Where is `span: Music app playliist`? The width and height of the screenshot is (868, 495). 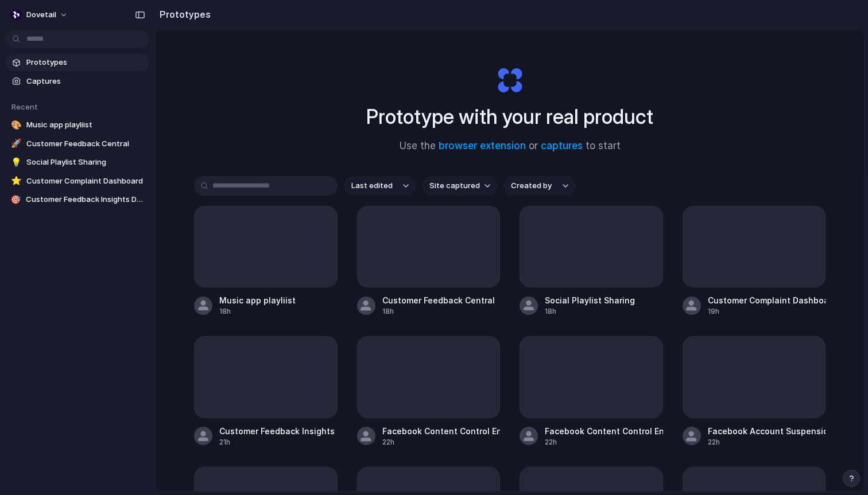 span: Music app playliist is located at coordinates (86, 125).